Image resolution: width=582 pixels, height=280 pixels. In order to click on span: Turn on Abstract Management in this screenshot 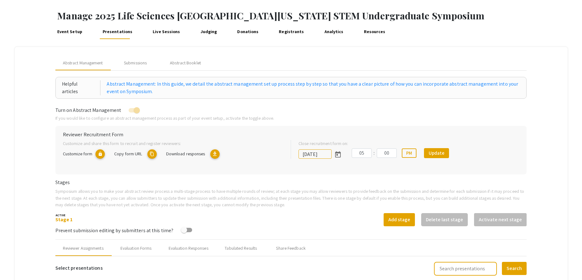, I will do `click(88, 110)`.